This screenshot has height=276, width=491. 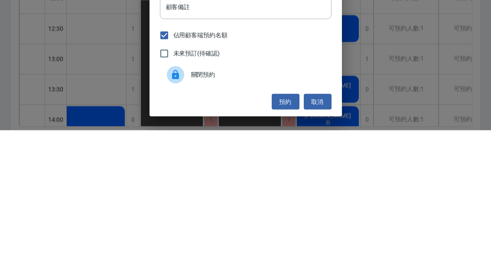 I want to click on span: 關閉預約, so click(x=258, y=220).